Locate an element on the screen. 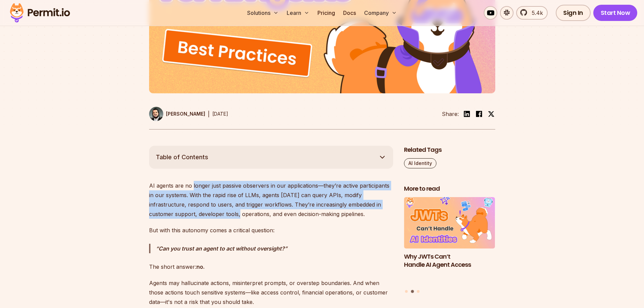 The width and height of the screenshot is (644, 308). p: But with this autonomy comes a critical question: is located at coordinates (271, 230).